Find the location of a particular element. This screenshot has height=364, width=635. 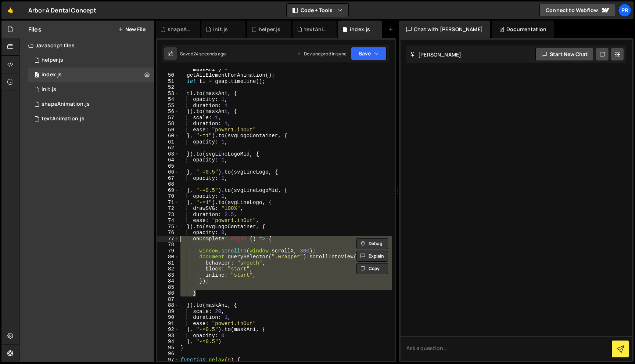

div: 91 is located at coordinates (168, 324).